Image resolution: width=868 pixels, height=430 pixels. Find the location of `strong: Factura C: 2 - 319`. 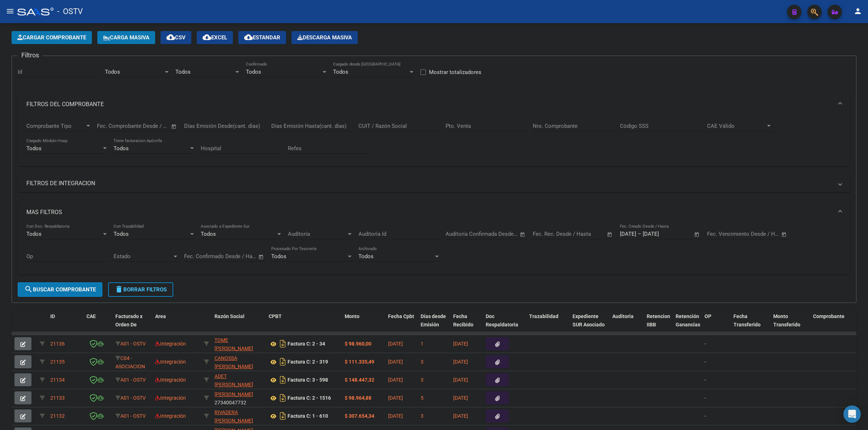

strong: Factura C: 2 - 319 is located at coordinates (308, 363).